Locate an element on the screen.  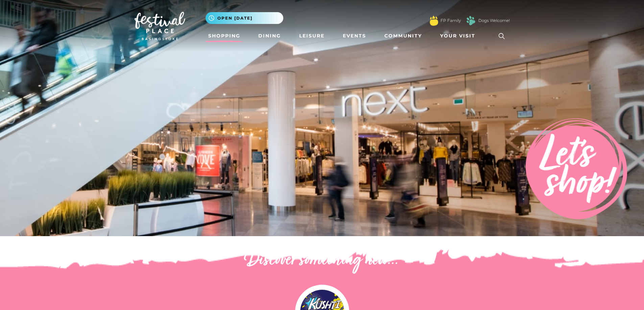
a: Community is located at coordinates (403, 36).